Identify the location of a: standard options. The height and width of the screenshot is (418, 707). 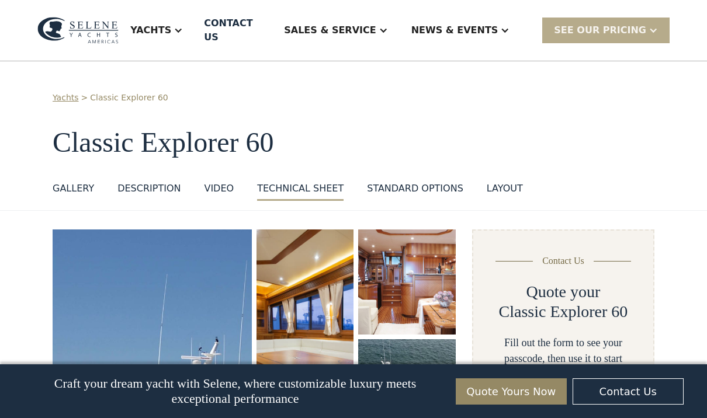
(415, 191).